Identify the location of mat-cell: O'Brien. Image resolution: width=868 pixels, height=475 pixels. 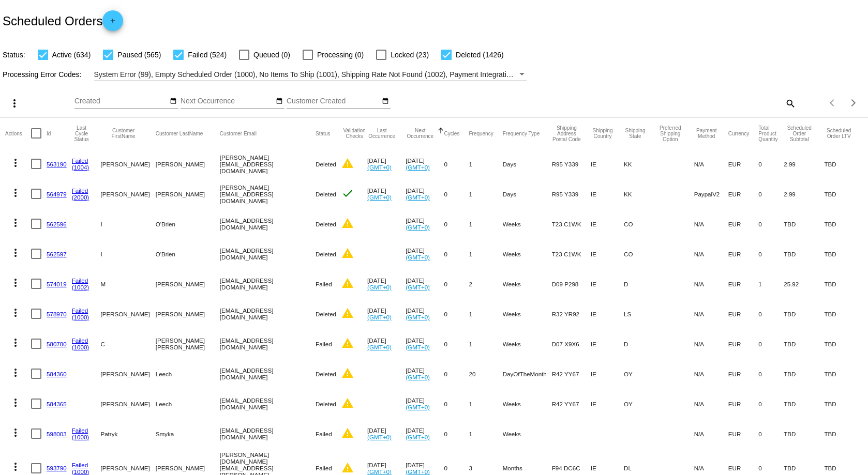
(188, 254).